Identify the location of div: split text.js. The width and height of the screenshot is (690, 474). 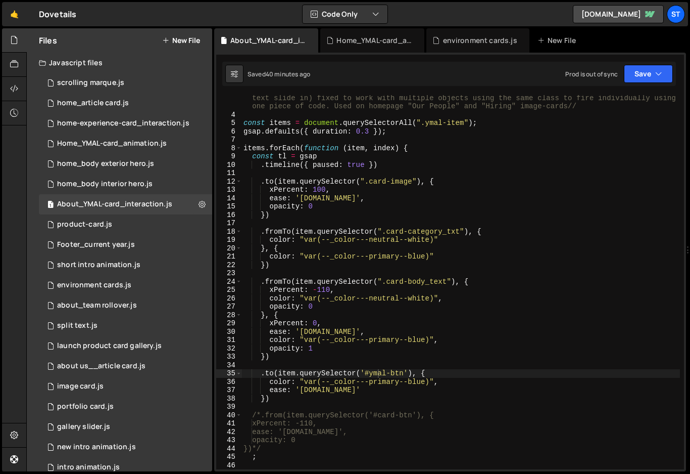
(77, 325).